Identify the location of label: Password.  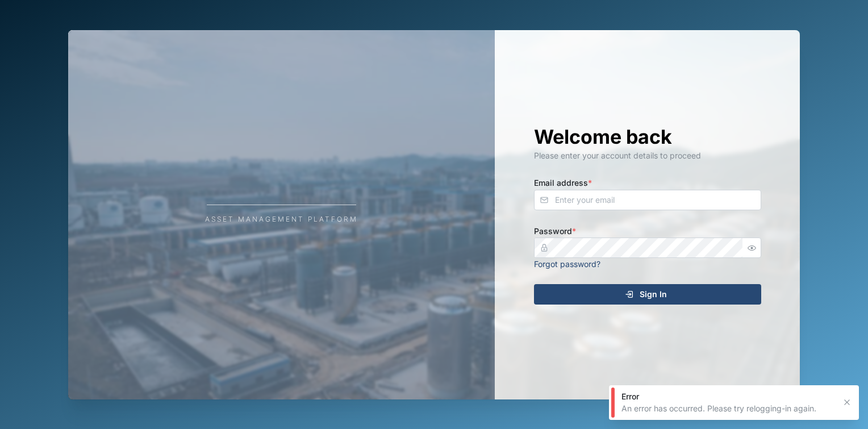
(555, 231).